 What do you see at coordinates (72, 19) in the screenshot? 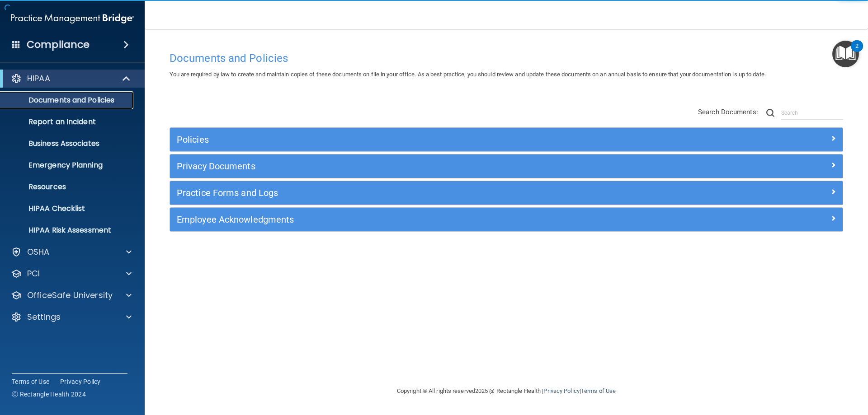
I see `img: PMB logo` at bounding box center [72, 19].